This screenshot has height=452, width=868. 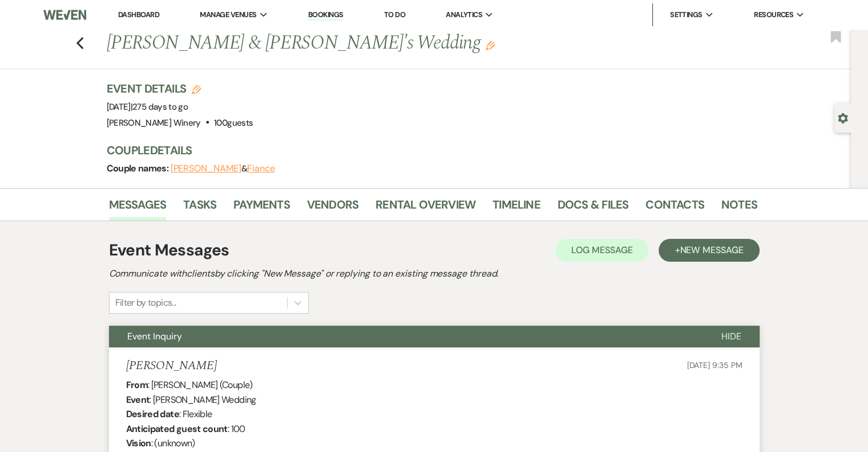 I want to click on a: Notes, so click(x=739, y=208).